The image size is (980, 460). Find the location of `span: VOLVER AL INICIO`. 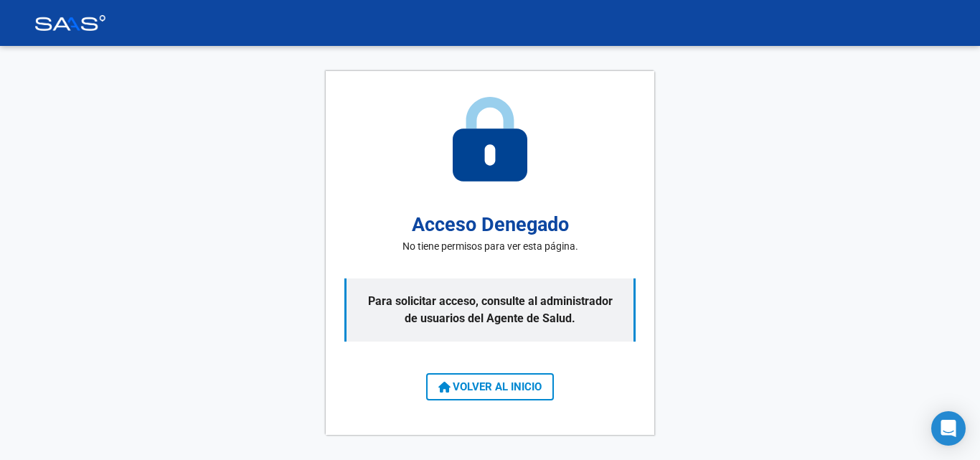

span: VOLVER AL INICIO is located at coordinates (490, 387).